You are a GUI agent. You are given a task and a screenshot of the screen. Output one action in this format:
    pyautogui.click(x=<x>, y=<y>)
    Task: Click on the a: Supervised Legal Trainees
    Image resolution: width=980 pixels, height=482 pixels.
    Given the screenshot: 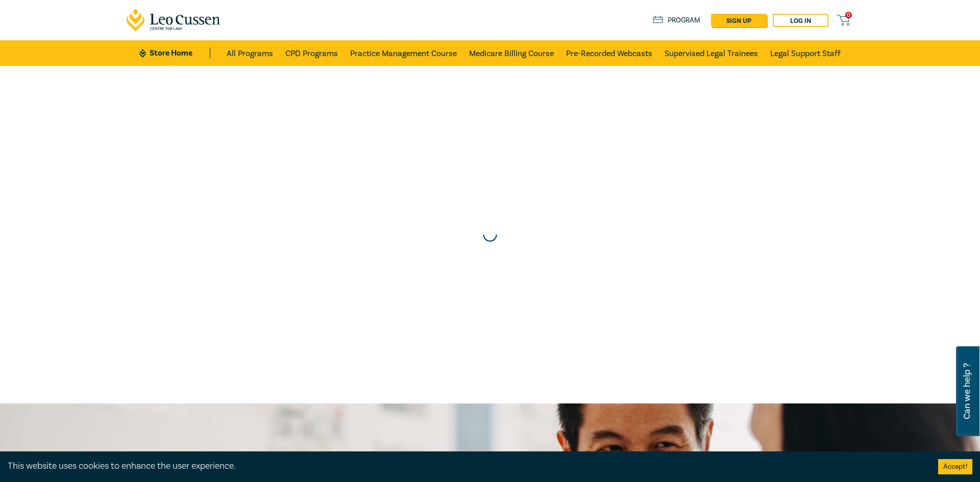 What is the action you would take?
    pyautogui.click(x=711, y=53)
    